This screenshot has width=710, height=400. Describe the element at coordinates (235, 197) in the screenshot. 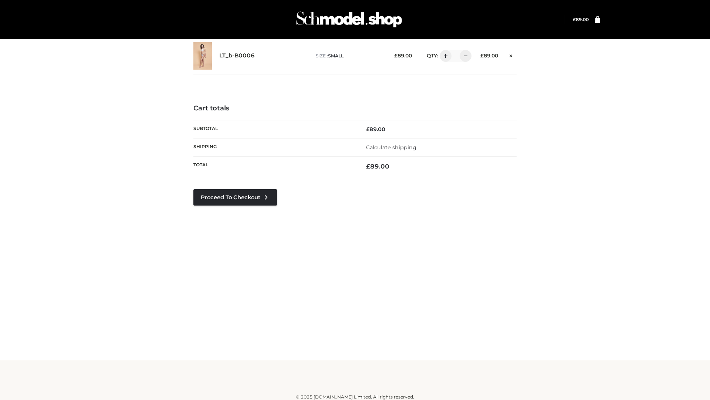

I see `a: Proceed to Checkout` at that location.